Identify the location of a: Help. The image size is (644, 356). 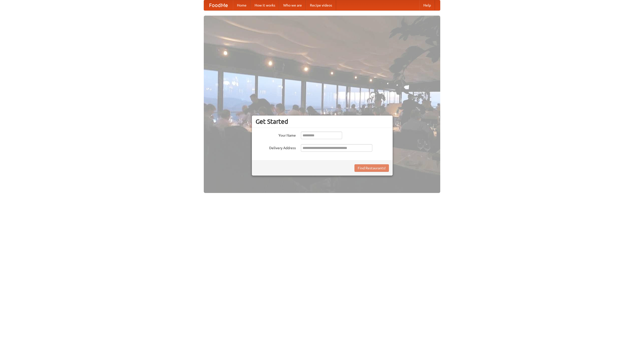
(427, 5).